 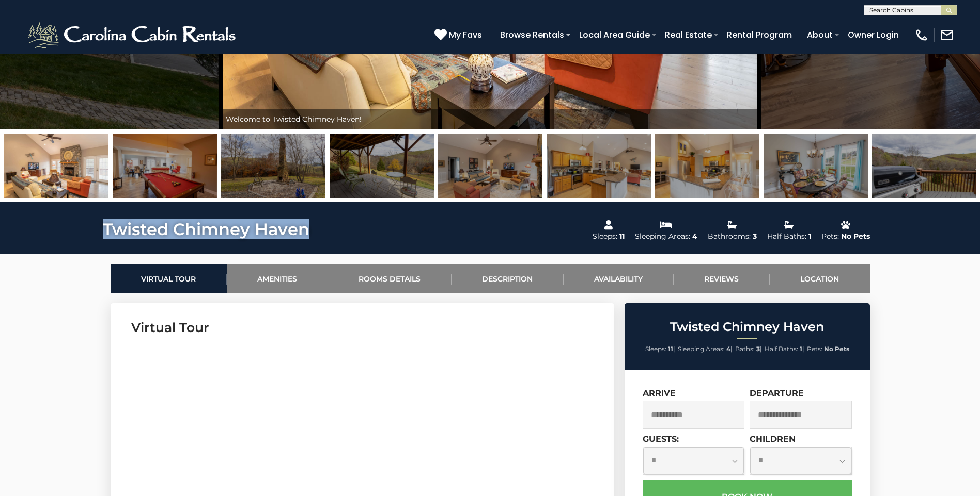 What do you see at coordinates (466, 35) in the screenshot?
I see `span: My Favs` at bounding box center [466, 35].